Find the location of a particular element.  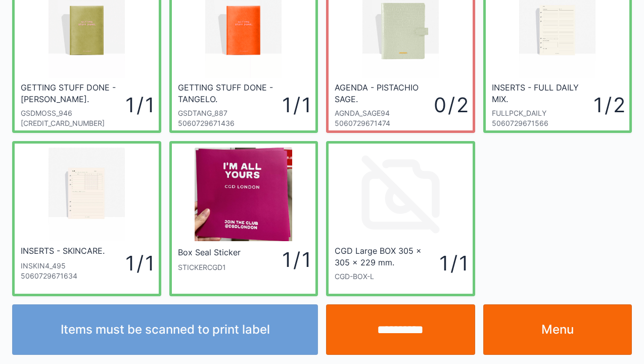

img: Screenshot-62.png is located at coordinates (243, 194).